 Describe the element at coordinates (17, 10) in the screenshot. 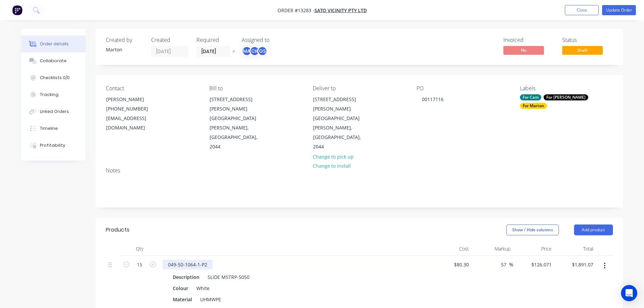

I see `img: Factory` at that location.